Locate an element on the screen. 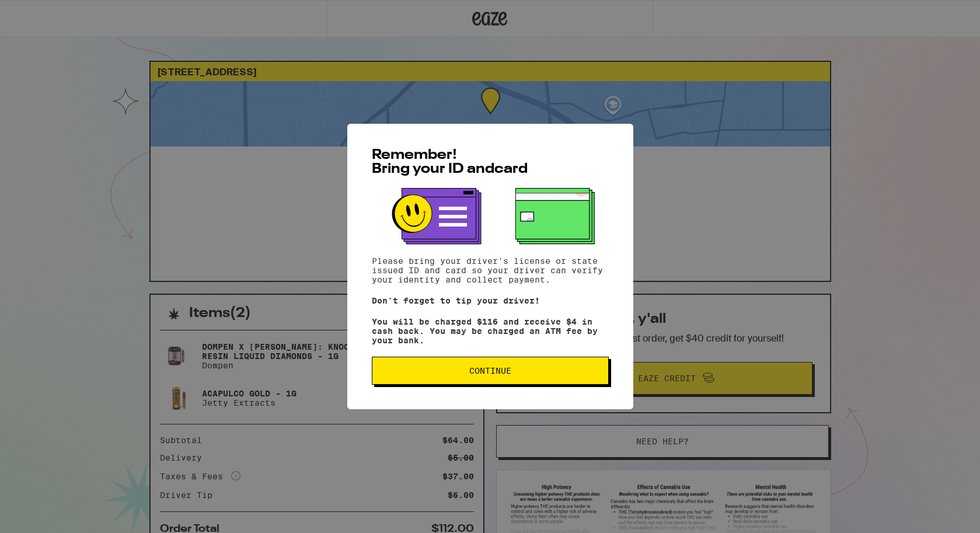  p: Don't forget to tip your driver! is located at coordinates (491, 301).